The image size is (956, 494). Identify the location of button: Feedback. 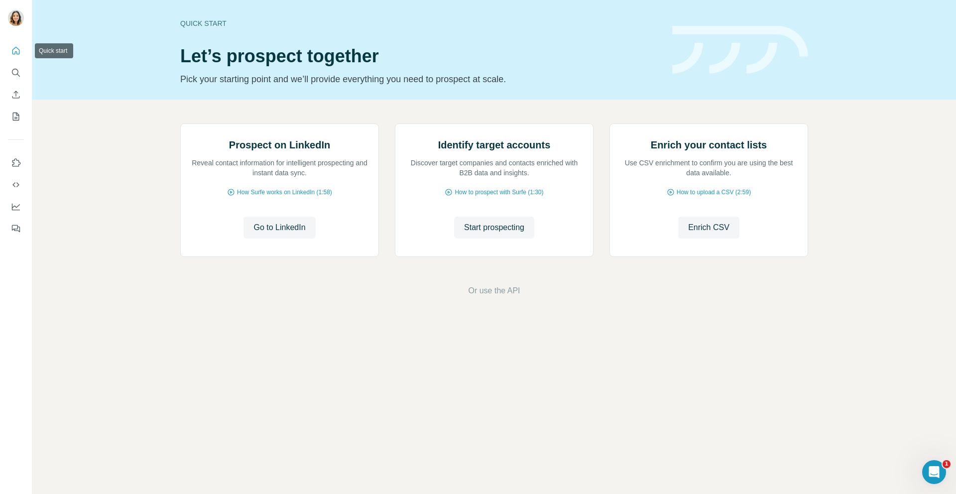
(16, 229).